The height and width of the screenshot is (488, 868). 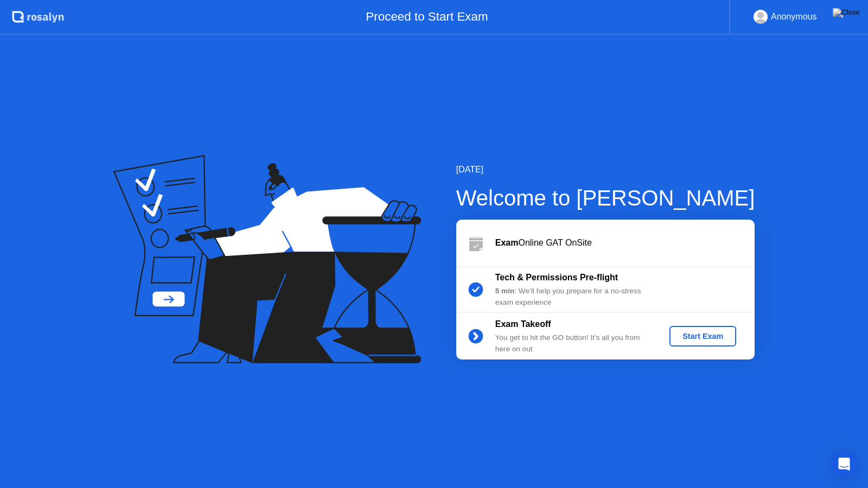 What do you see at coordinates (846, 13) in the screenshot?
I see `img: Close` at bounding box center [846, 13].